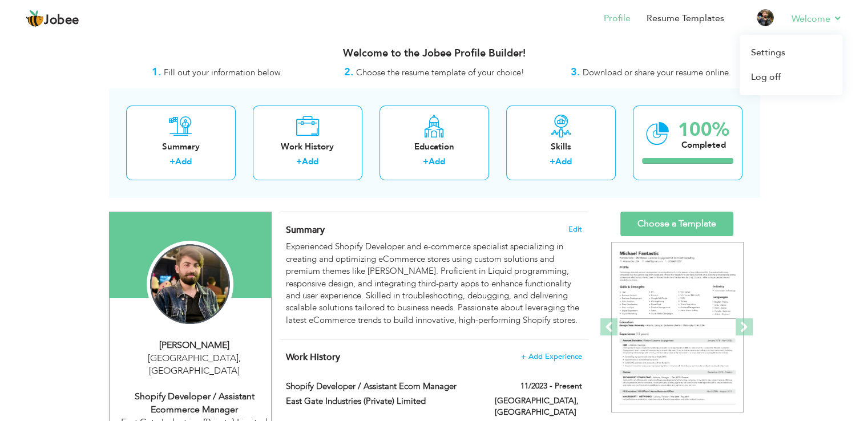 Image resolution: width=868 pixels, height=421 pixels. What do you see at coordinates (704, 145) in the screenshot?
I see `div: Completed` at bounding box center [704, 145].